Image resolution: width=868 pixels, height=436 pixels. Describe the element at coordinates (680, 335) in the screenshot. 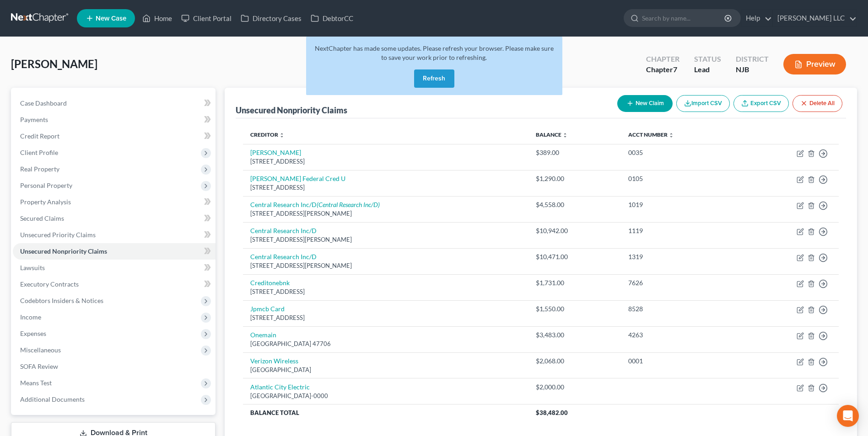

I see `div: 4263` at that location.